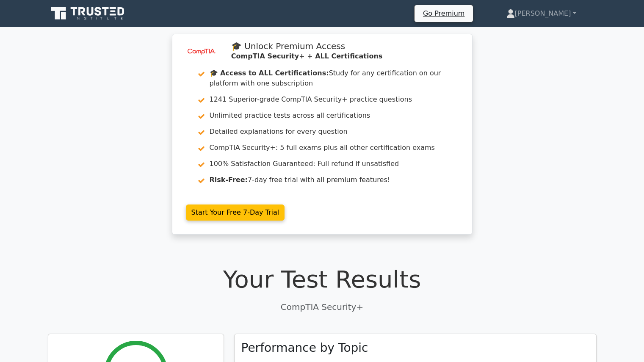 This screenshot has height=362, width=644. I want to click on h1: Your Test Results, so click(322, 279).